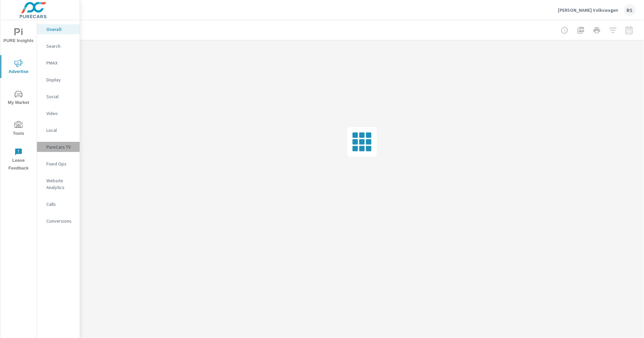 The image size is (644, 338). Describe the element at coordinates (19, 160) in the screenshot. I see `span: Leave Feedback` at that location.